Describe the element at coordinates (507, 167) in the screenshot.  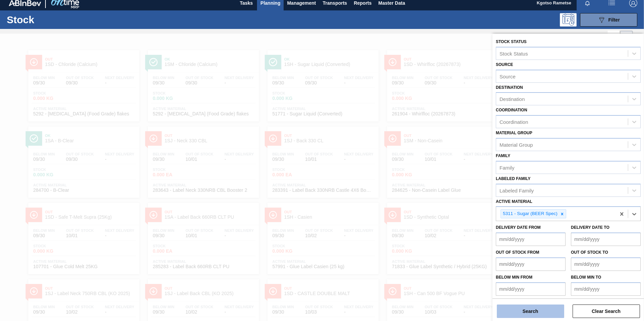
I see `div: Family` at that location.